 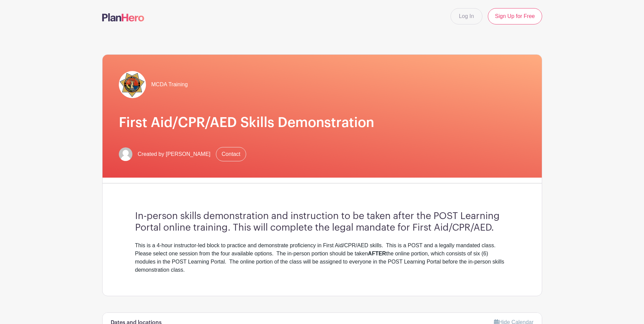 I want to click on a: Log In, so click(x=467, y=16).